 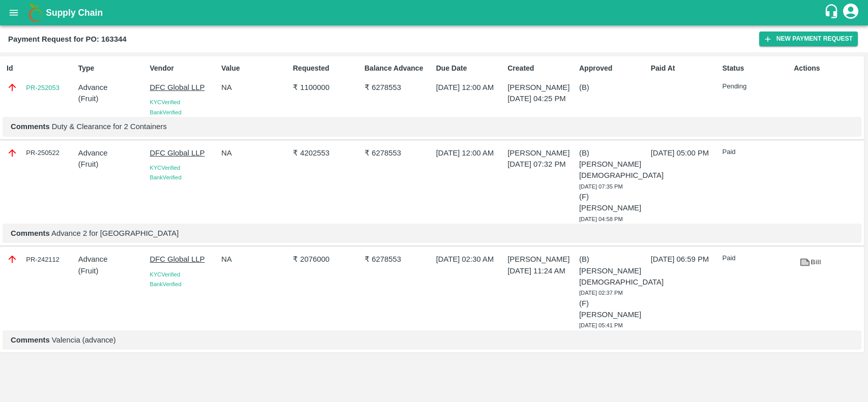 I want to click on p: Created, so click(x=541, y=68).